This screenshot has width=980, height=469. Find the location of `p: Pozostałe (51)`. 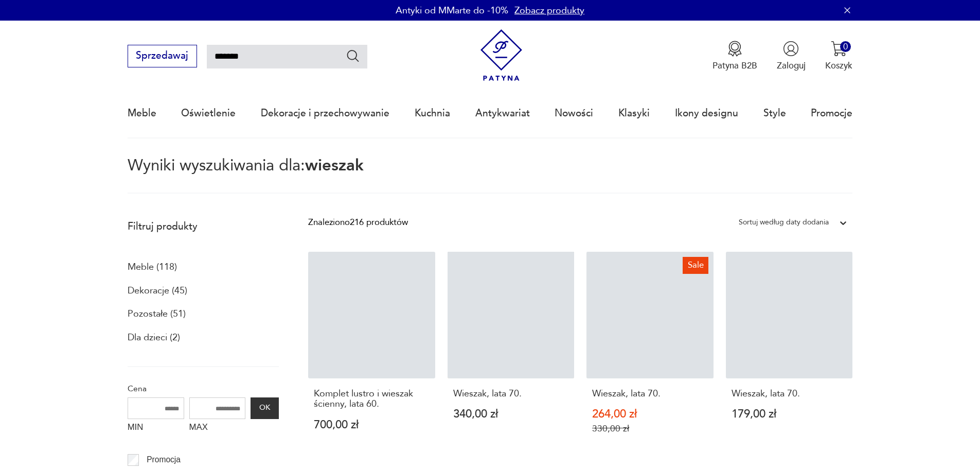

p: Pozostałe (51) is located at coordinates (156, 314).